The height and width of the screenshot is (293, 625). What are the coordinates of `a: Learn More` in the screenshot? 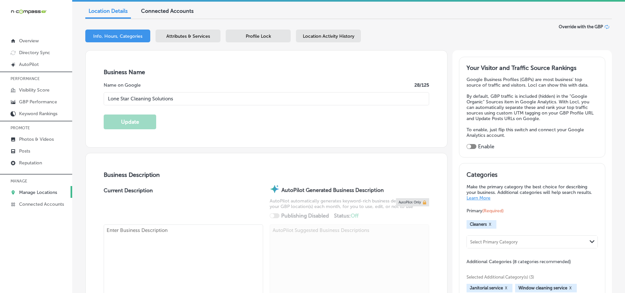 It's located at (479, 198).